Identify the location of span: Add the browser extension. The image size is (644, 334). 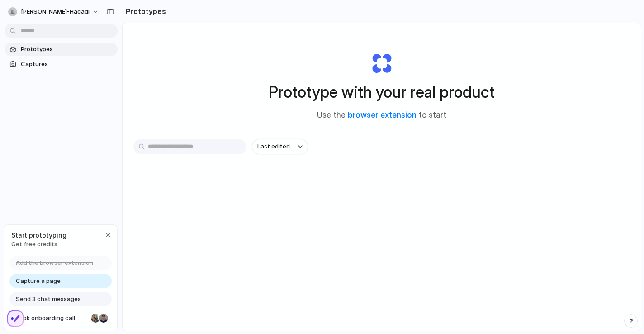
(54, 263).